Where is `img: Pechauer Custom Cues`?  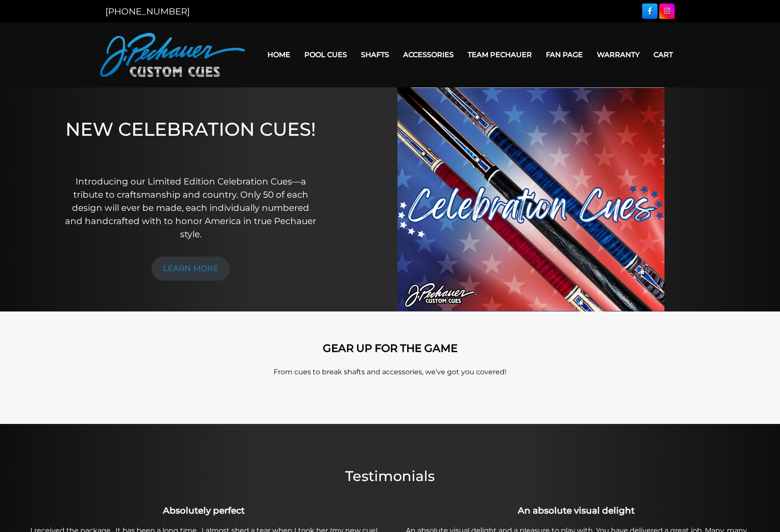
img: Pechauer Custom Cues is located at coordinates (172, 55).